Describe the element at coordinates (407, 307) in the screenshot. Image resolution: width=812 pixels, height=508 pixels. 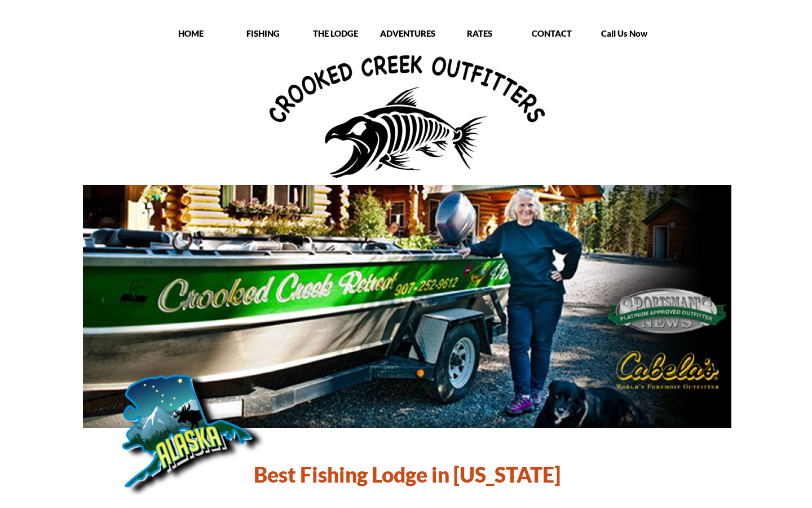
I see `img: Crooked Creek boat in front of lodge.` at that location.